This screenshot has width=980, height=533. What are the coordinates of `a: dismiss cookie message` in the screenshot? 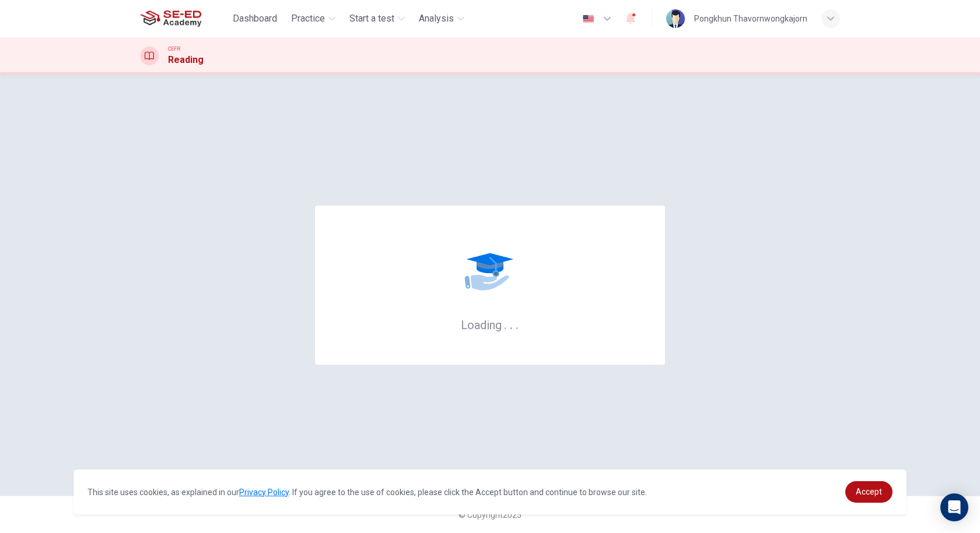 It's located at (868, 491).